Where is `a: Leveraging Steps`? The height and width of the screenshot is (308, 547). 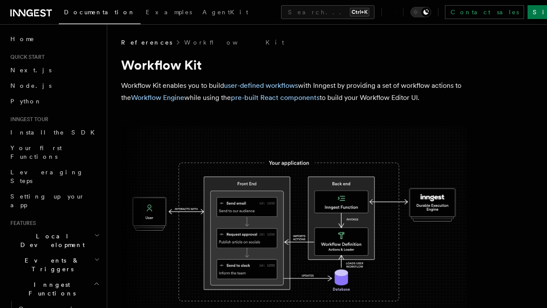 a: Leveraging Steps is located at coordinates (54, 176).